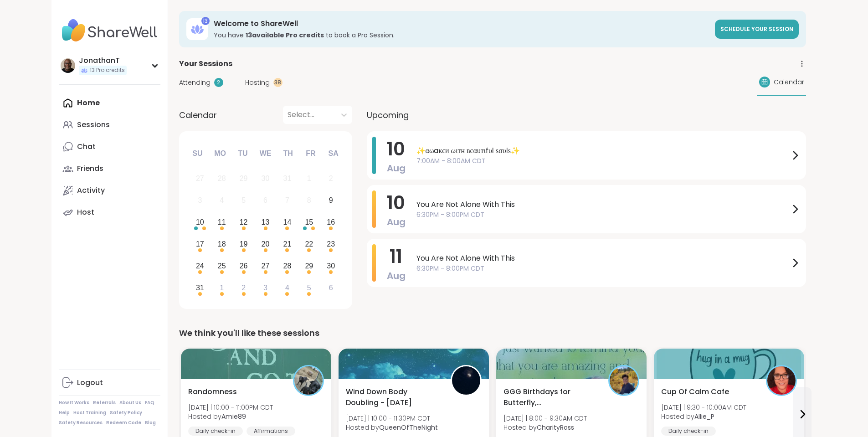 The image size is (868, 437). I want to click on div: Not available Monday, August 4th, 2025, so click(222, 200).